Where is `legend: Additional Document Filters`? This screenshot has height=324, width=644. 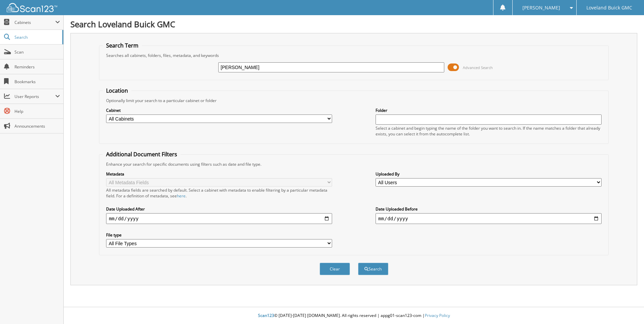 legend: Additional Document Filters is located at coordinates (141, 154).